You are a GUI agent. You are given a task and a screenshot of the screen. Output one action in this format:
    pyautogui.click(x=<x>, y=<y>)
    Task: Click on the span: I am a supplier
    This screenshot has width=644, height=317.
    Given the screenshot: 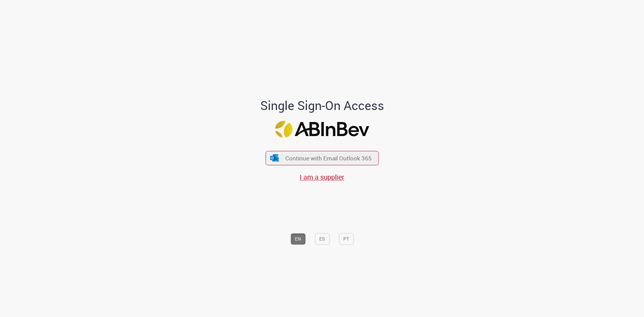 What is the action you would take?
    pyautogui.click(x=322, y=177)
    